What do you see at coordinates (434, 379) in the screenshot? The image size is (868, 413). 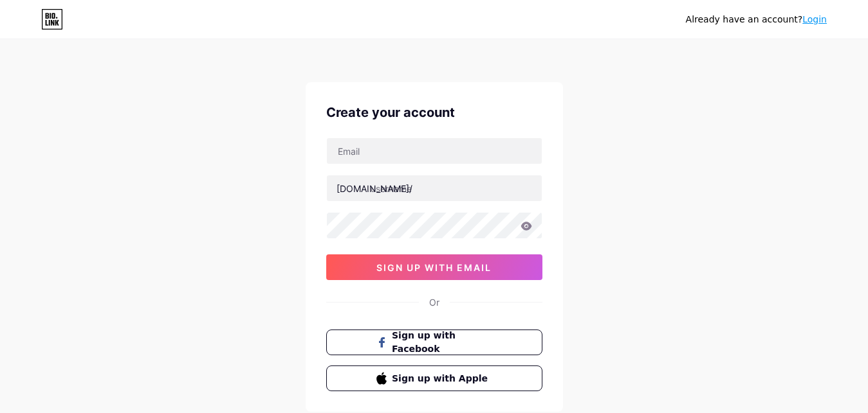 I see `button: Sign up with Apple` at bounding box center [434, 379].